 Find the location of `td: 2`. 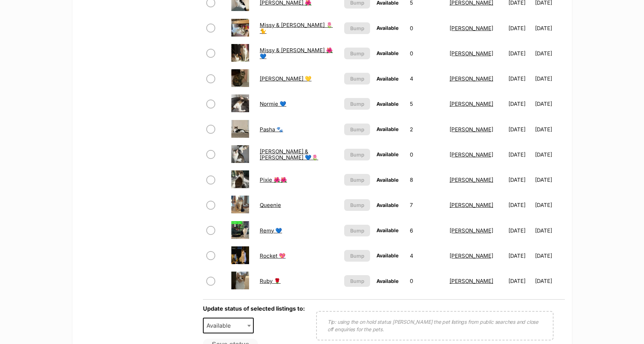

td: 2 is located at coordinates (426, 129).